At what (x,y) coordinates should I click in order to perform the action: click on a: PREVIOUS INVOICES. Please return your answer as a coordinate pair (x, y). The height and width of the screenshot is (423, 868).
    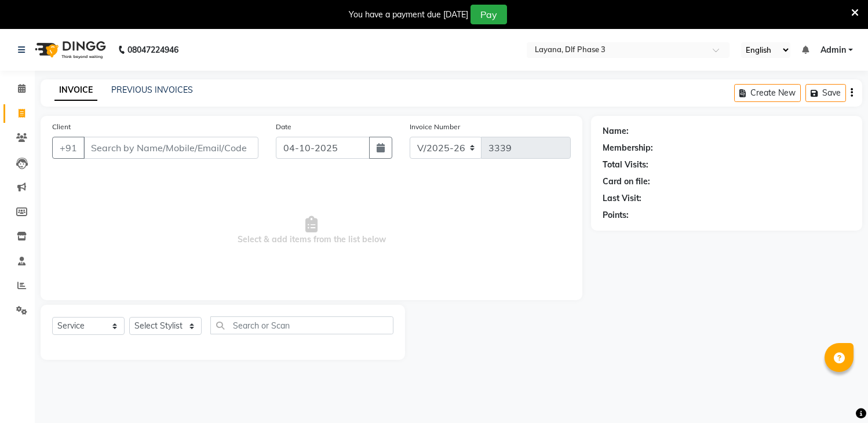
    Looking at the image, I should click on (152, 89).